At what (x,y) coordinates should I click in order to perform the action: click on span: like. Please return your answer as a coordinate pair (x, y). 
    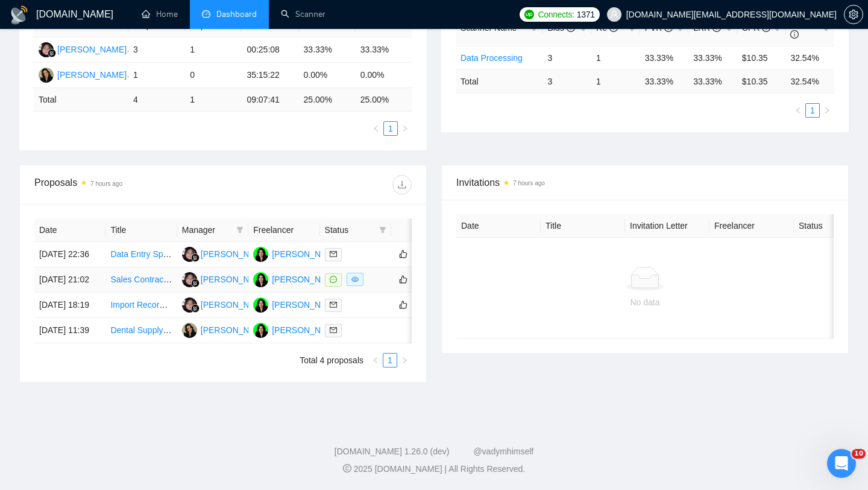
    Looking at the image, I should click on (403, 253).